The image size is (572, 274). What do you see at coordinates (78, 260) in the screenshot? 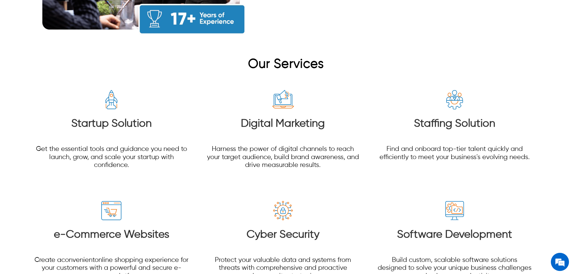
I see `span: convenient` at bounding box center [78, 260].